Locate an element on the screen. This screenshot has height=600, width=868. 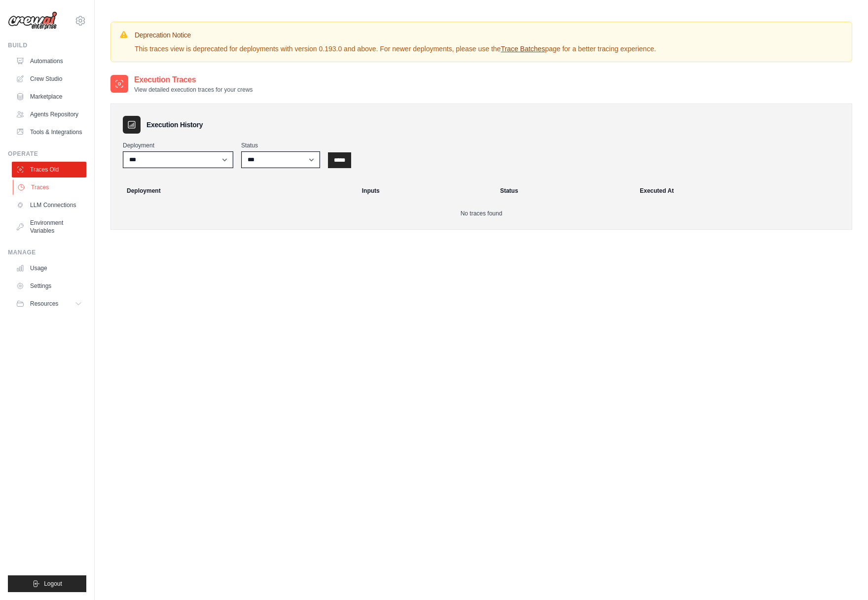
th: Executed At is located at coordinates (741, 191).